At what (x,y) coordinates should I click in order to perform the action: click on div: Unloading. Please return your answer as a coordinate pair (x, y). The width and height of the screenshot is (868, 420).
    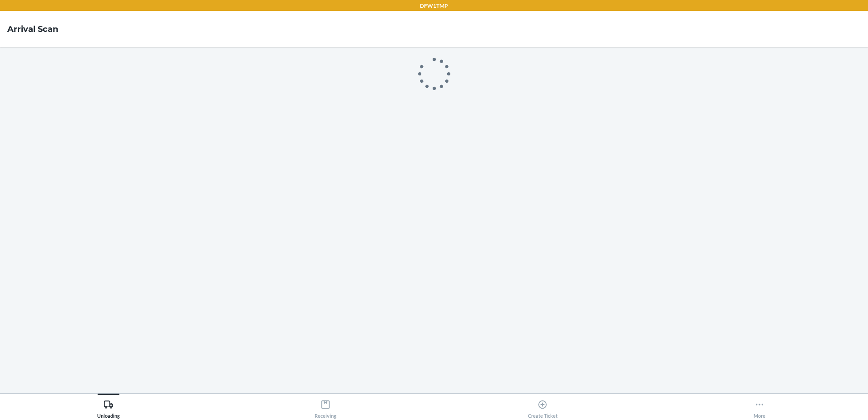
    Looking at the image, I should click on (108, 407).